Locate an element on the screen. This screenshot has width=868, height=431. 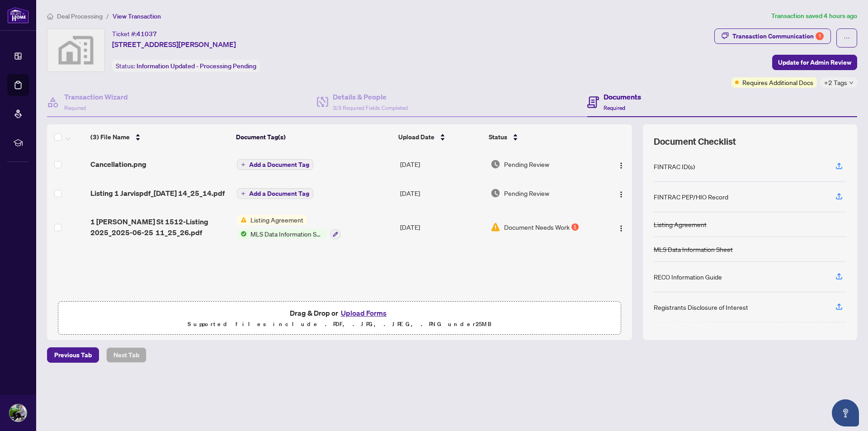
span: Cancellation.png is located at coordinates (118, 164).